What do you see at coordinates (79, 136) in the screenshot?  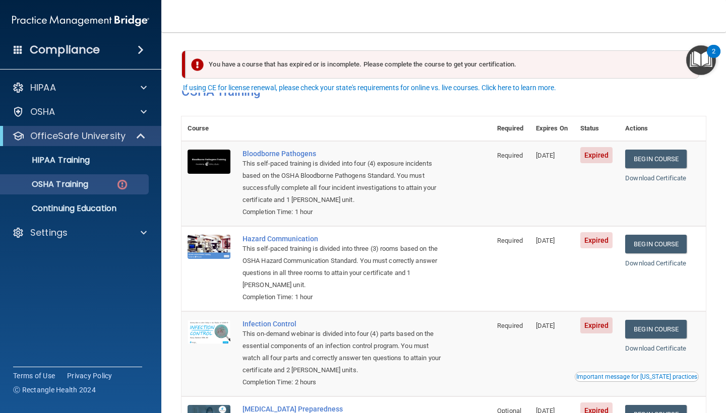 I see `a: OfficeSafe University` at bounding box center [79, 136].